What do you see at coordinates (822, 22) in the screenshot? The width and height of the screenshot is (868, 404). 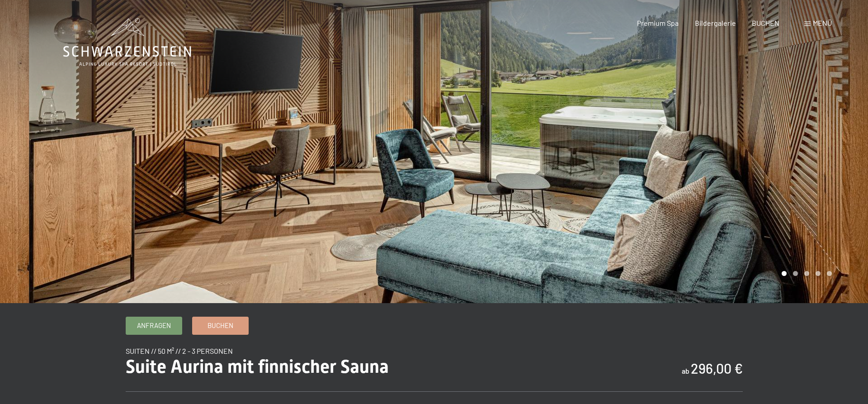 I see `span: Menü` at bounding box center [822, 22].